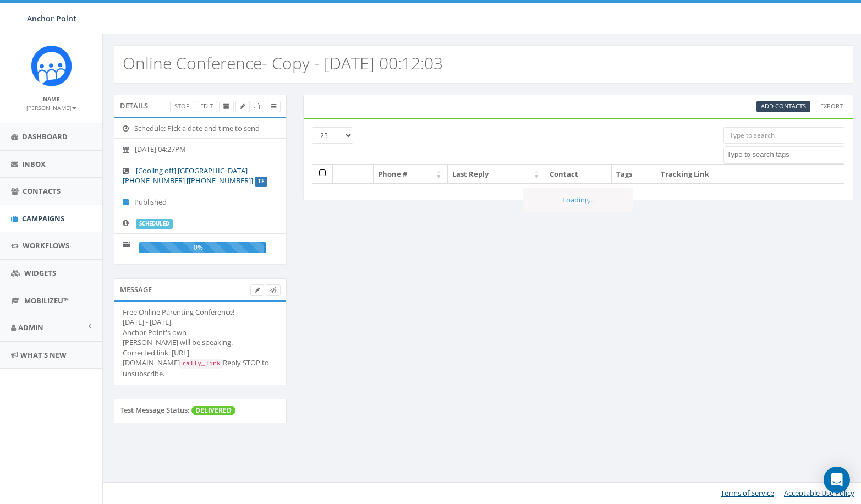 The width and height of the screenshot is (861, 504). Describe the element at coordinates (837, 480) in the screenshot. I see `div: Open Intercom Messenger` at that location.